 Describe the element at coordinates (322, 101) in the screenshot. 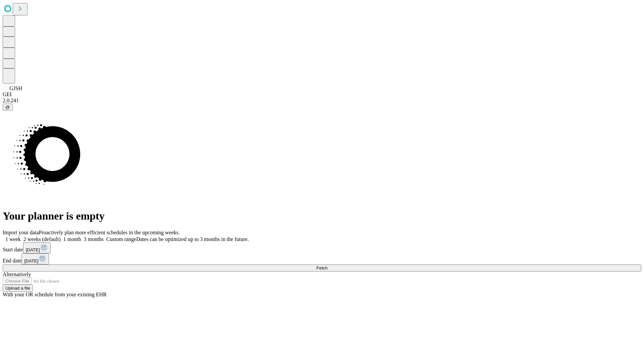

I see `div: 2.0.241` at that location.